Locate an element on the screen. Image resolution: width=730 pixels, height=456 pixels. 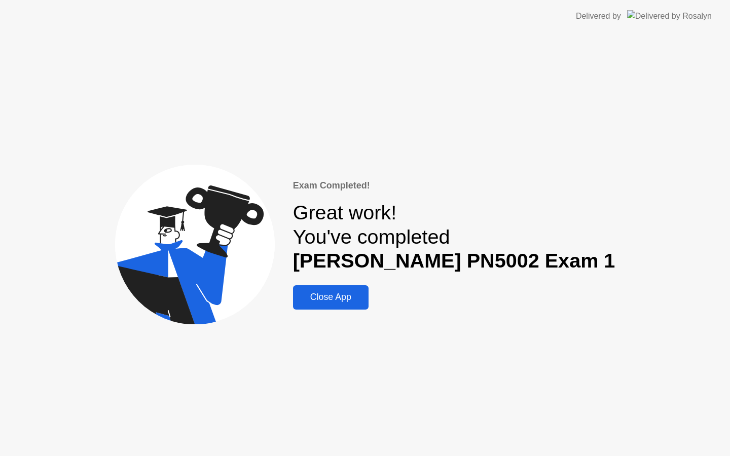
button: Close App is located at coordinates (330, 297).